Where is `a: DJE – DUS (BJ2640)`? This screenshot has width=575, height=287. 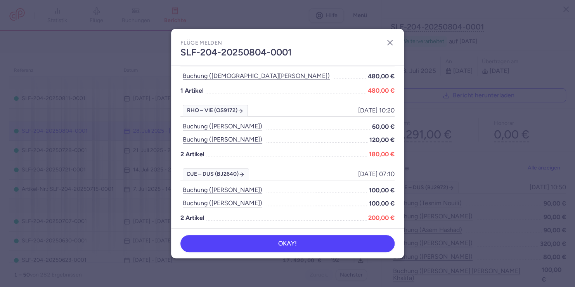 a: DJE – DUS (BJ2640) is located at coordinates (216, 174).